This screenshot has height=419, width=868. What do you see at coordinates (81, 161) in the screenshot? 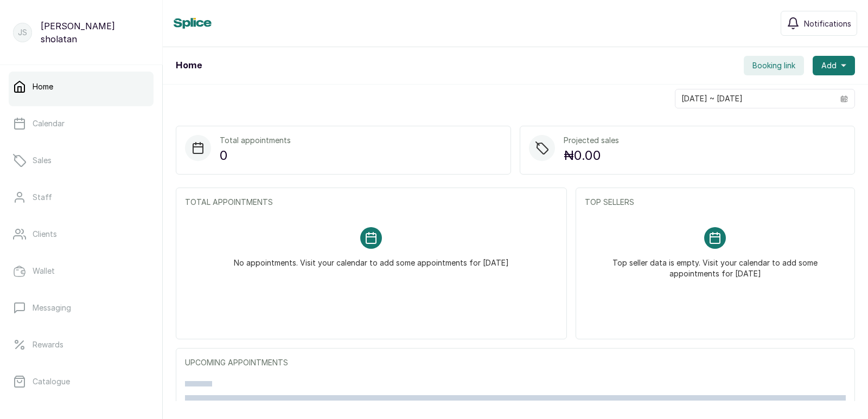
I see `a: Sales` at bounding box center [81, 161].